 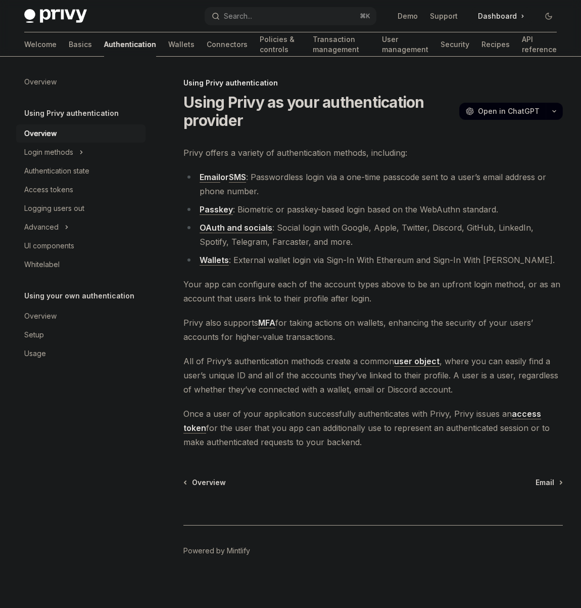 What do you see at coordinates (373, 291) in the screenshot?
I see `span: Your app can configure each of the account types above to be an upfront login method, or as an ac...` at bounding box center [373, 291].